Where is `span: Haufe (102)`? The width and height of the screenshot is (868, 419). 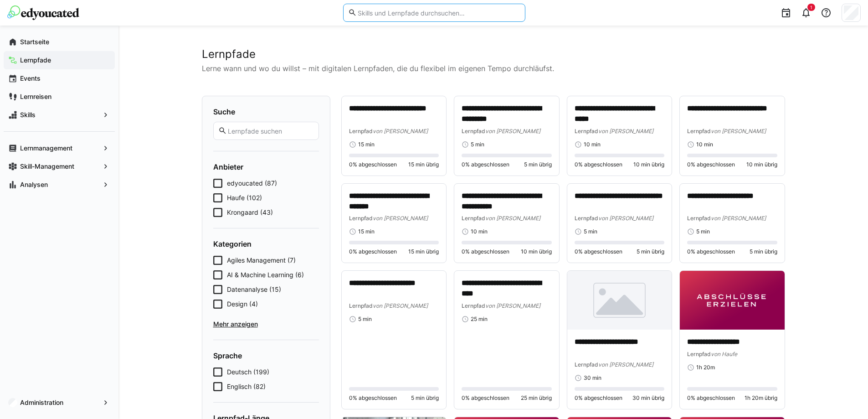
span: Haufe (102) is located at coordinates (244, 198).